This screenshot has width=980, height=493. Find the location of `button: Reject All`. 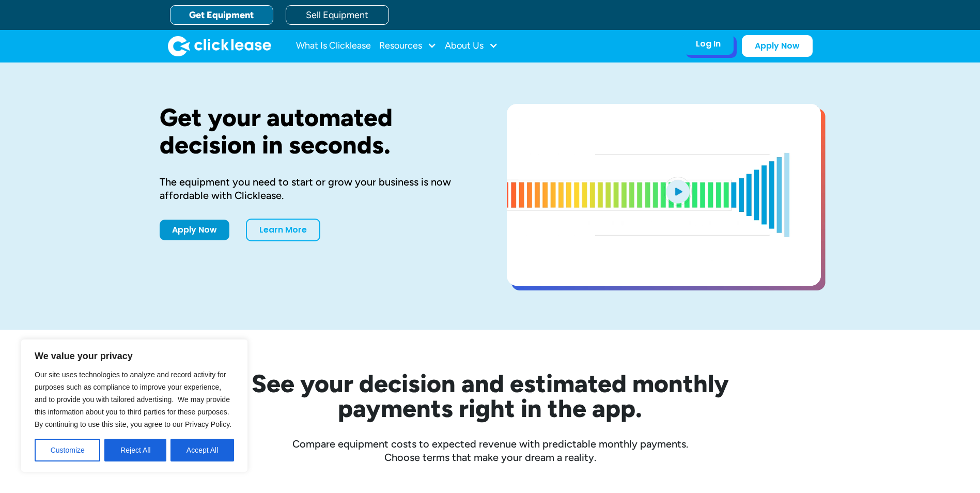

button: Reject All is located at coordinates (135, 450).